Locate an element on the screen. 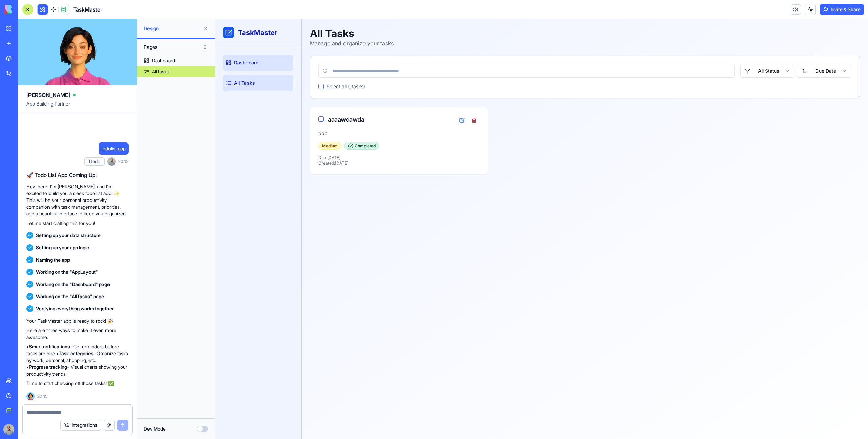  span: All Tasks is located at coordinates (30, 64).